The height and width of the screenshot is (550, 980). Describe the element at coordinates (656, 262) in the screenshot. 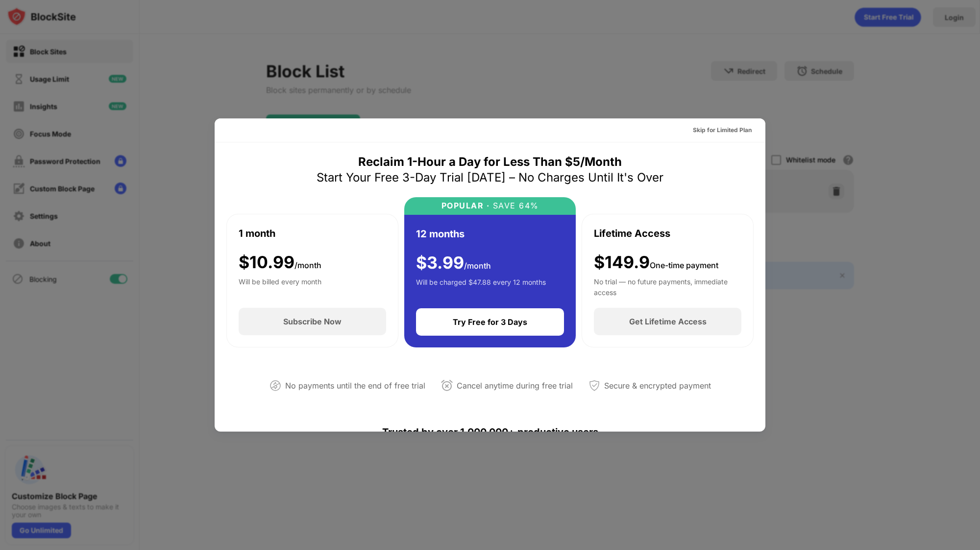

I see `div: $149.9` at that location.